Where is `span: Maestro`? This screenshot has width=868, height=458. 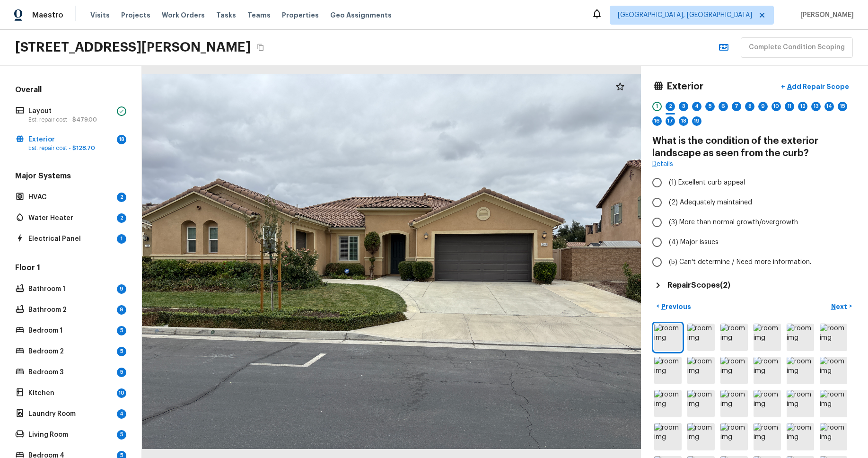 span: Maestro is located at coordinates (48, 15).